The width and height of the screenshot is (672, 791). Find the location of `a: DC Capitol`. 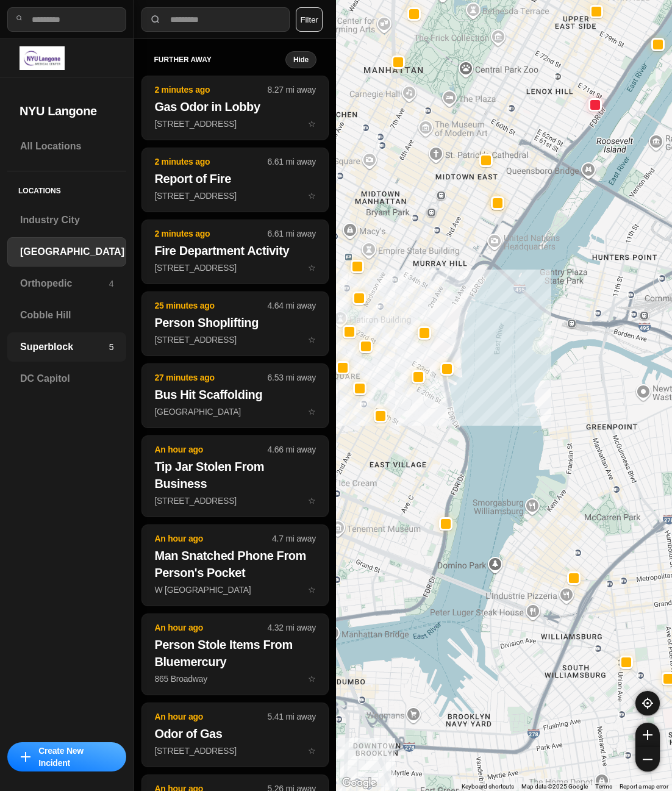

a: DC Capitol is located at coordinates (66, 379).